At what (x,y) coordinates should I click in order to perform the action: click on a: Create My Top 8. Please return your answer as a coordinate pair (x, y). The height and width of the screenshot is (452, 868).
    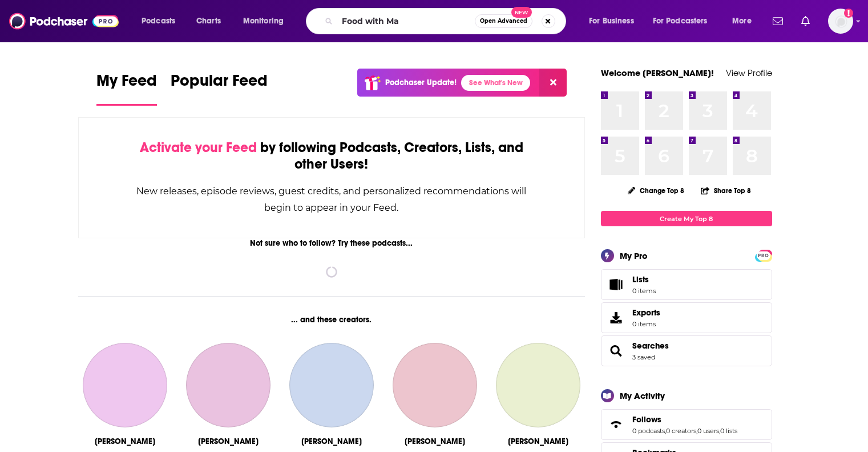
    Looking at the image, I should click on (687, 218).